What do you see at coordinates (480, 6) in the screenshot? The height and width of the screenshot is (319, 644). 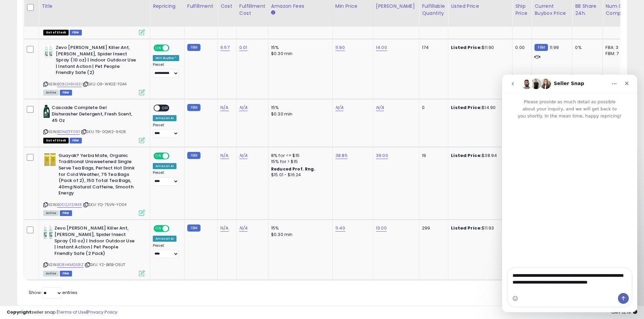 I see `div: Listed Price` at bounding box center [480, 6].